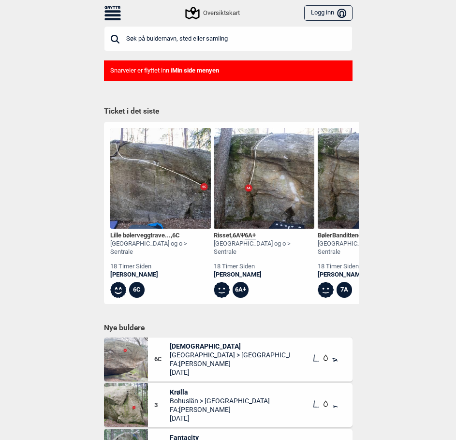 This screenshot has width=456, height=440. Describe the element at coordinates (241, 290) in the screenshot. I see `div: 6A+` at that location.